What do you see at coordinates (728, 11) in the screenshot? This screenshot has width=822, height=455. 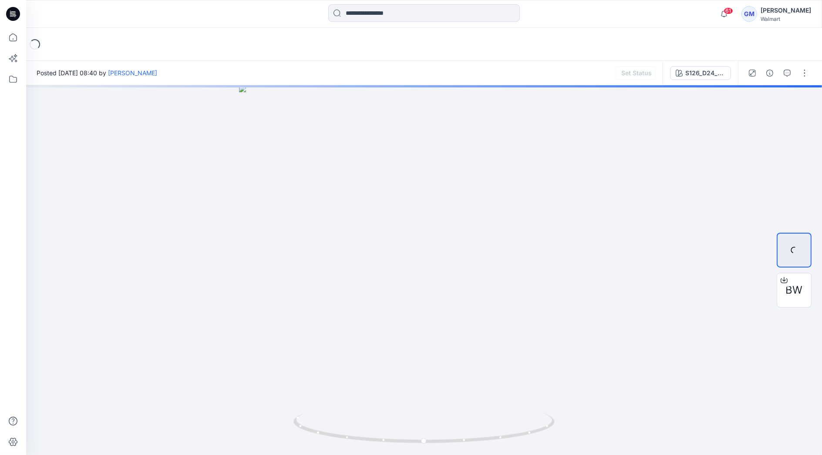 I see `span: 61` at bounding box center [728, 11].